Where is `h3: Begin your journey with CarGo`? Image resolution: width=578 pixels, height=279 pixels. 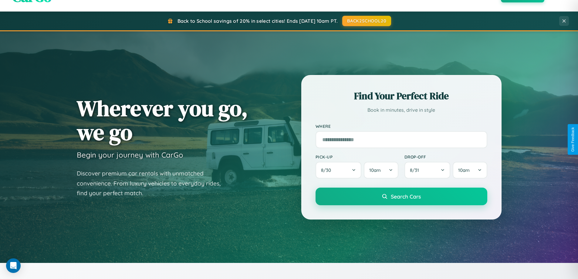 h3: Begin your journey with CarGo is located at coordinates (130, 155).